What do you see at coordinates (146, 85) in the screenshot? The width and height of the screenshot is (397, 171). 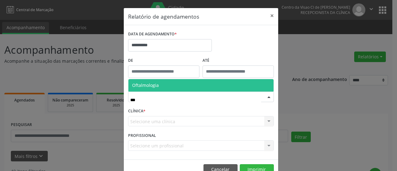 I see `span: Oftalmologia` at bounding box center [146, 85].